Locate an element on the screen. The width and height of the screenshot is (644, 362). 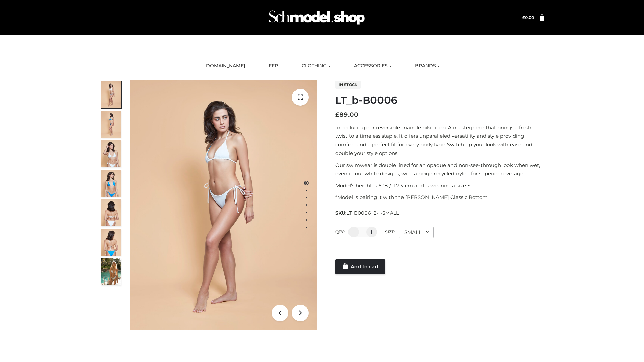
a: FFP is located at coordinates (273, 66).